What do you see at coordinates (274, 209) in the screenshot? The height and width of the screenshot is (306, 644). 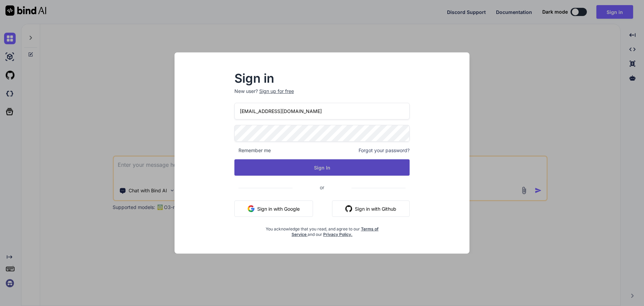 I see `button: Sign in with Google` at bounding box center [274, 209].